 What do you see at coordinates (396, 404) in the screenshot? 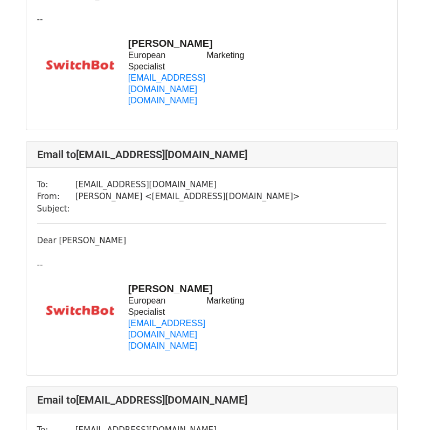
I see `div: 聊天小组件` at bounding box center [396, 404].